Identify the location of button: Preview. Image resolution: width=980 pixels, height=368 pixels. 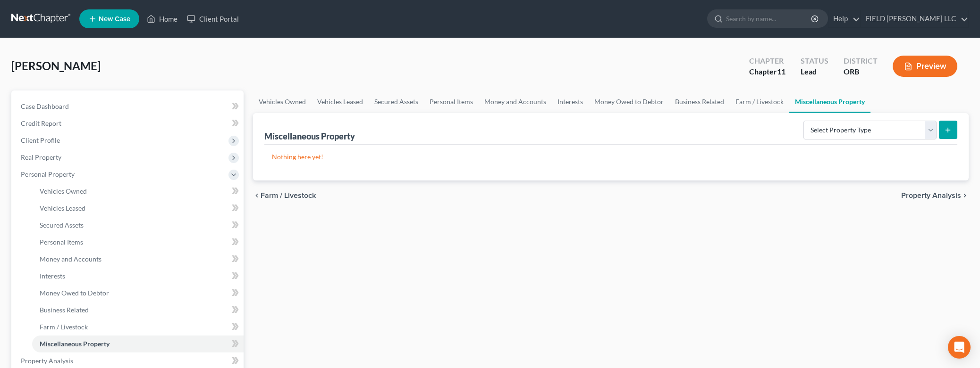
(925, 66).